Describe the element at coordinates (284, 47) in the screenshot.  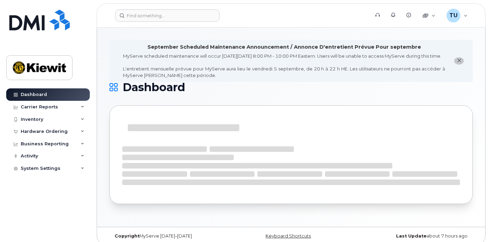
I see `div: September Scheduled Maintenance Announcement / Annonce D'entretient Prévue Pour septembre` at that location.